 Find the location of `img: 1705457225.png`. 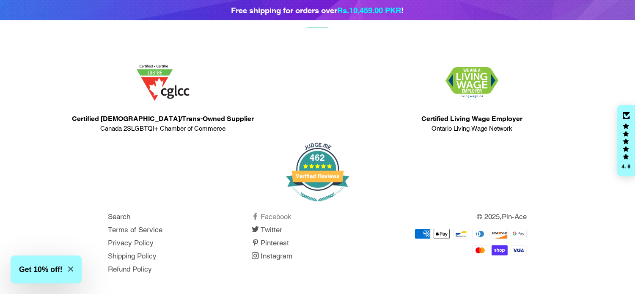

img: 1705457225.png is located at coordinates (163, 82).